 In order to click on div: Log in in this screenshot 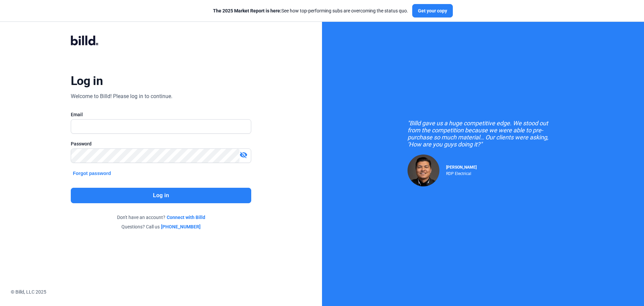, I will do `click(87, 81)`.